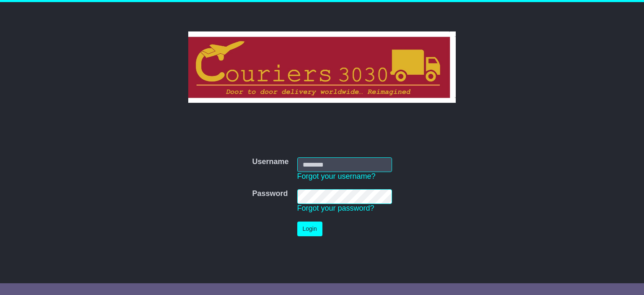 The width and height of the screenshot is (644, 295). I want to click on button: Login, so click(310, 229).